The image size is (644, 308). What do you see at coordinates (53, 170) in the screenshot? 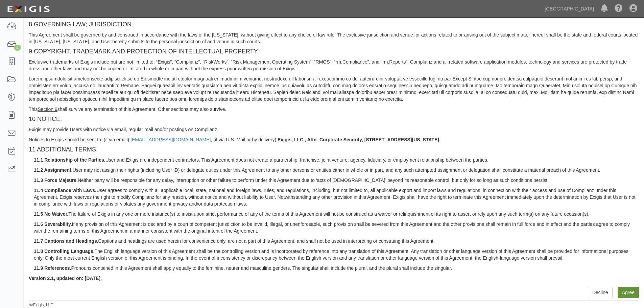
I see `strong: 11.2 Assignment.` at bounding box center [53, 170].